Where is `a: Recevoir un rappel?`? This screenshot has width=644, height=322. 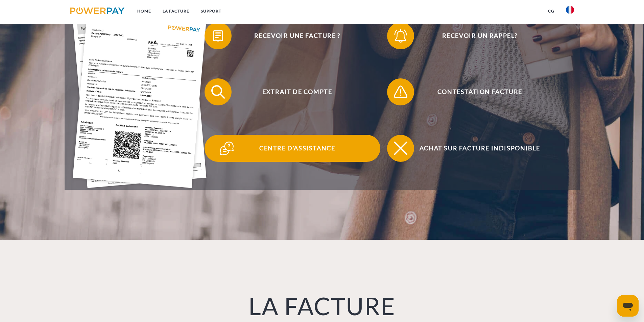 a: Recevoir un rappel? is located at coordinates (475, 36).